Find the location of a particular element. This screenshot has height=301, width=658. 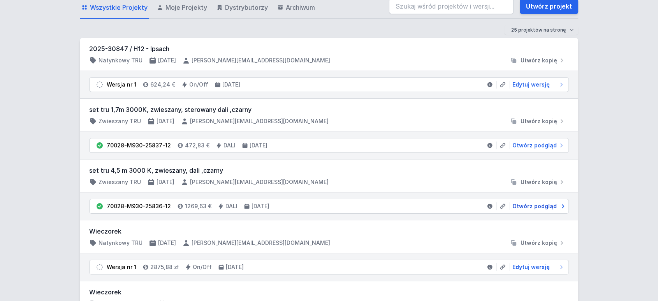

h3: set tru 4,5 m 3000 K, zwieszany, dali ,czarny is located at coordinates (329, 170).